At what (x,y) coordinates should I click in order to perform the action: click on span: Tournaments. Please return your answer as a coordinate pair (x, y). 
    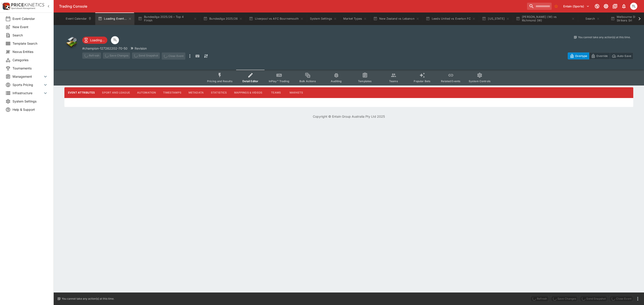
    Looking at the image, I should click on (30, 68).